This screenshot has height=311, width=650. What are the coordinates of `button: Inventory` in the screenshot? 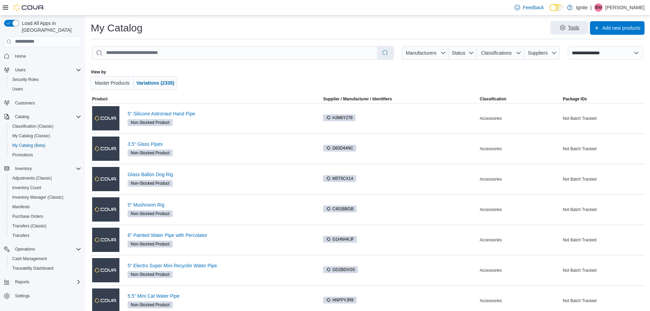 It's located at (43, 169).